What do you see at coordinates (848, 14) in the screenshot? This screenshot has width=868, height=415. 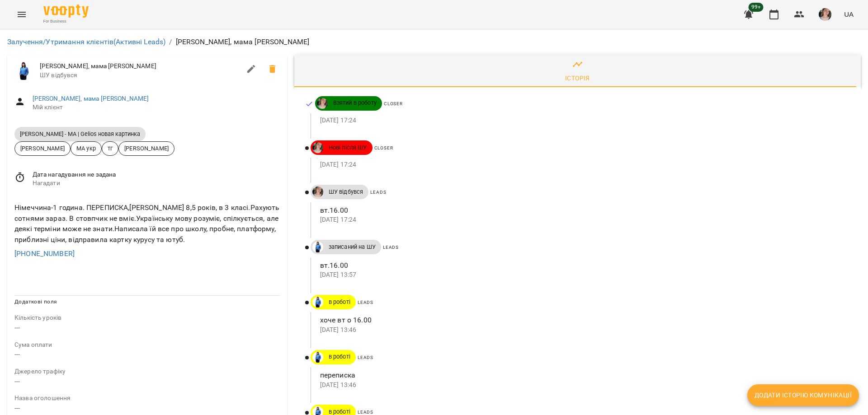 I see `button: UA` at bounding box center [848, 14].